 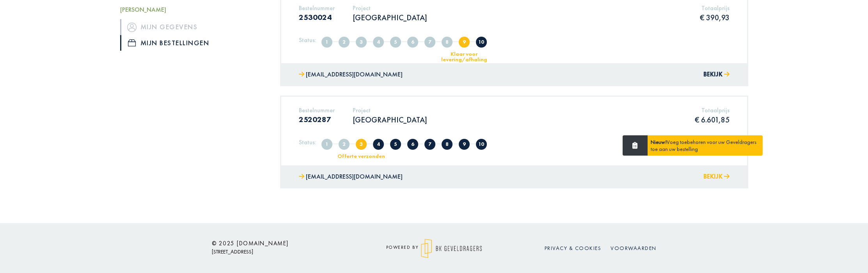 What do you see at coordinates (361, 156) in the screenshot?
I see `div: Offerte verzonden` at bounding box center [361, 156].